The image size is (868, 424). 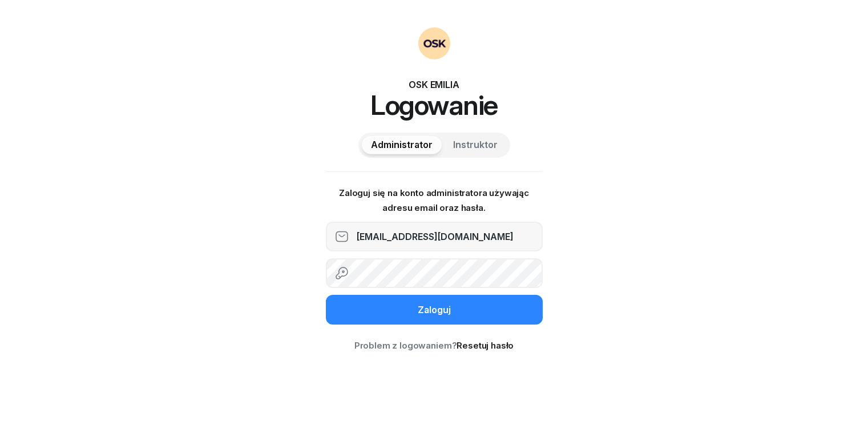 What do you see at coordinates (434, 309) in the screenshot?
I see `button: Zaloguj` at bounding box center [434, 309].